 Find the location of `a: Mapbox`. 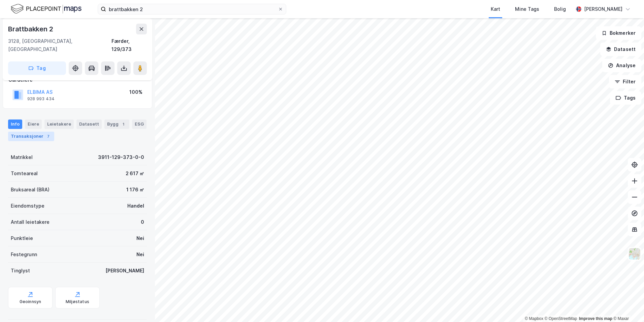

a: Mapbox is located at coordinates (534, 318).